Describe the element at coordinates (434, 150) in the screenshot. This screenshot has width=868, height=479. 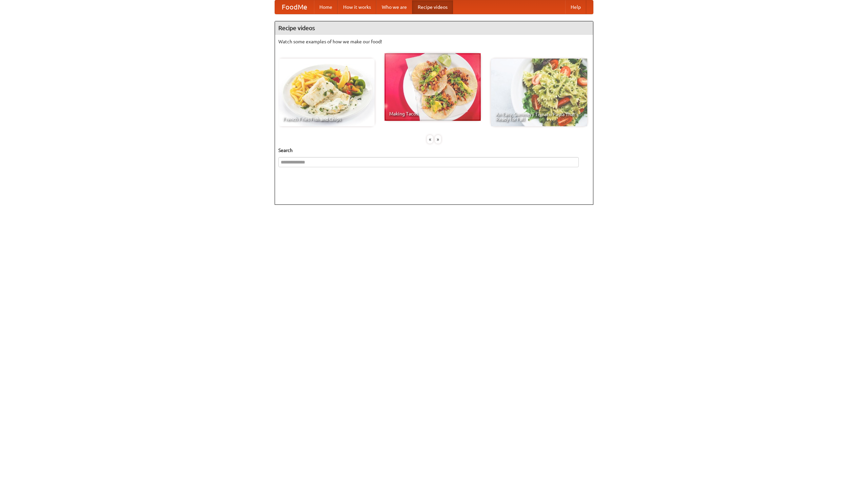
I see `h5: Search` at that location.